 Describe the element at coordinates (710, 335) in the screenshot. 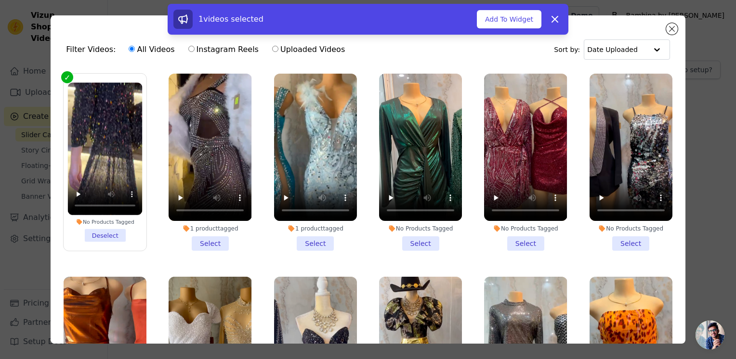

I see `div: Chat abierto` at that location.